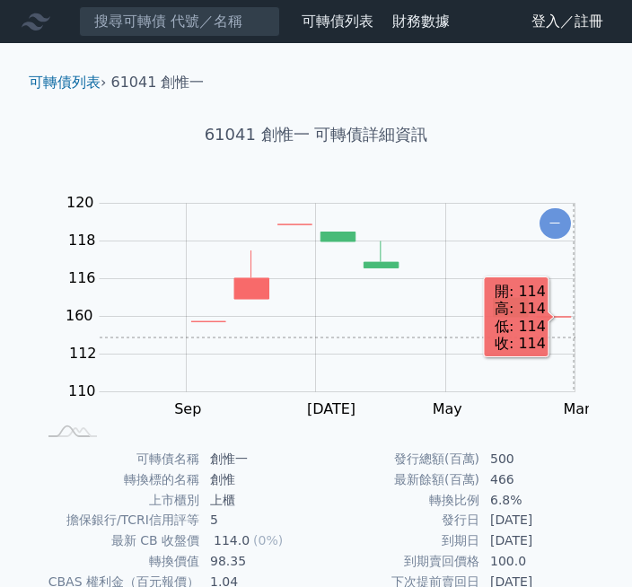 The height and width of the screenshot is (587, 632). I want to click on td: 最新餘額(百萬), so click(398, 479).